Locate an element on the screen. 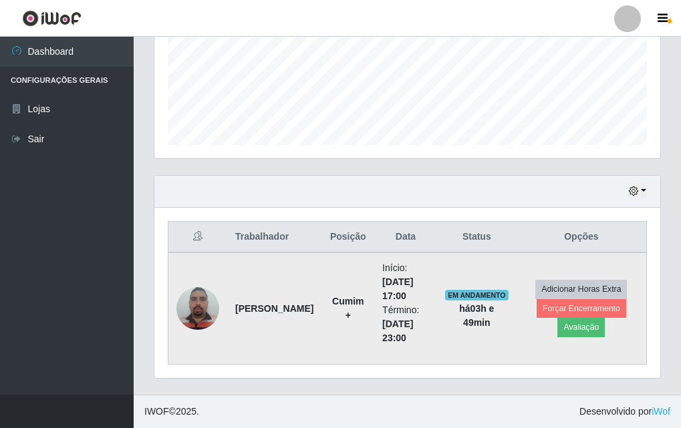 The height and width of the screenshot is (428, 681). th: Data is located at coordinates (405, 237).